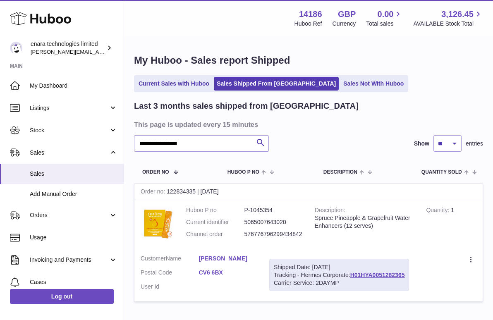  What do you see at coordinates (347, 14) in the screenshot?
I see `strong: GBP` at bounding box center [347, 14].